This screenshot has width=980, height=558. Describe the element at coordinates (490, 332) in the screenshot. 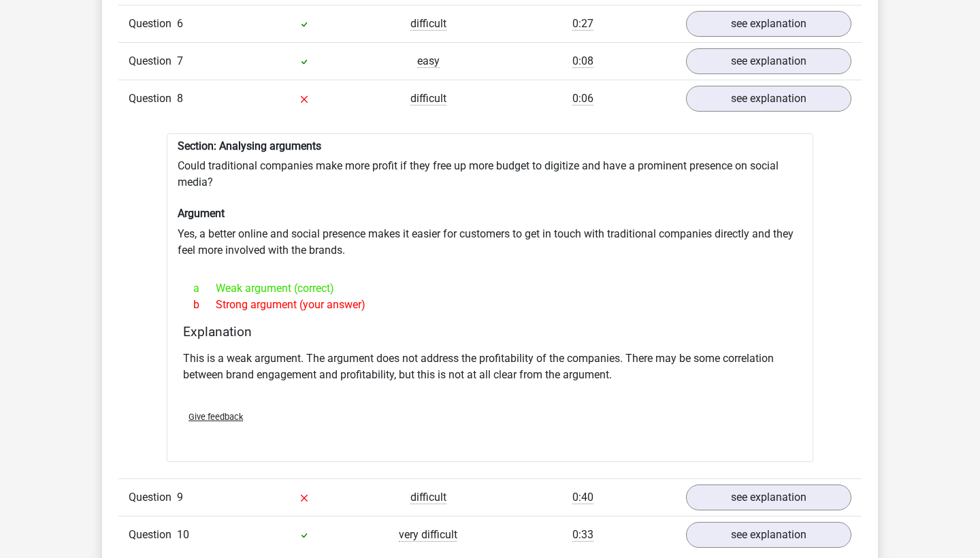

I see `h4: Explanation` at that location.